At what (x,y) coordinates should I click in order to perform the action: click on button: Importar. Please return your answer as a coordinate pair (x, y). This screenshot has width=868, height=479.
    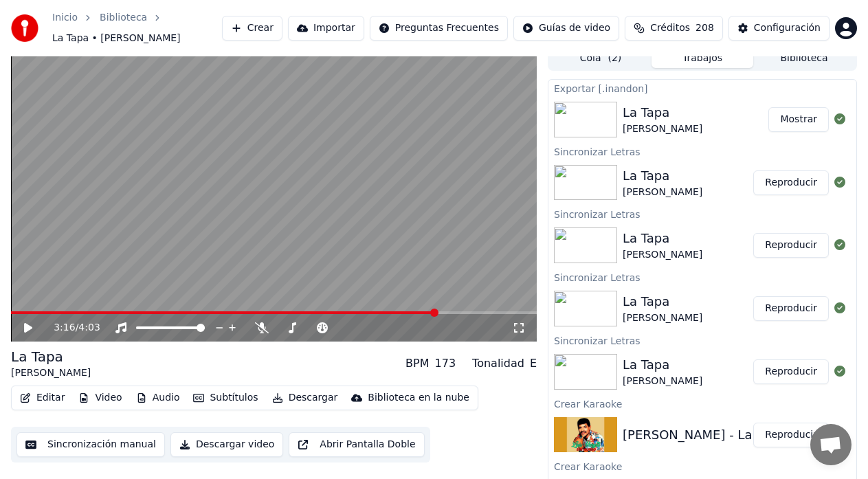
    Looking at the image, I should click on (326, 28).